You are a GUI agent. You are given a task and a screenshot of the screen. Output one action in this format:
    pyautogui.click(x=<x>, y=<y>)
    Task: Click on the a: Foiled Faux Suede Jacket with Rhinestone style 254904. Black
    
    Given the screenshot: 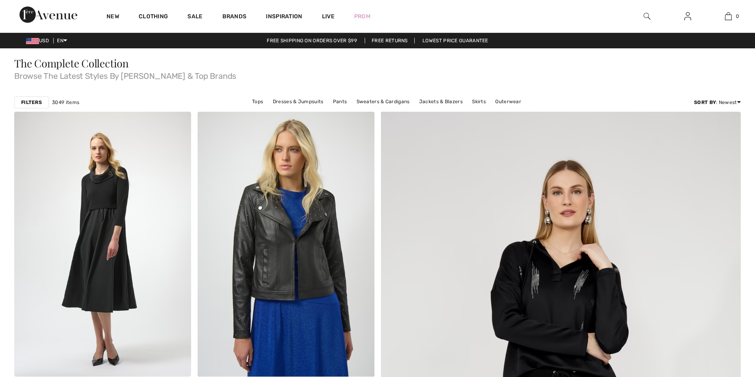 What is the action you would take?
    pyautogui.click(x=286, y=244)
    